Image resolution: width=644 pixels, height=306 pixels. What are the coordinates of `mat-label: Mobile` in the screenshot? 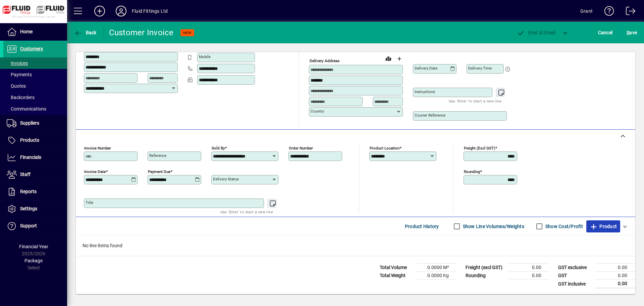 It's located at (204, 57).